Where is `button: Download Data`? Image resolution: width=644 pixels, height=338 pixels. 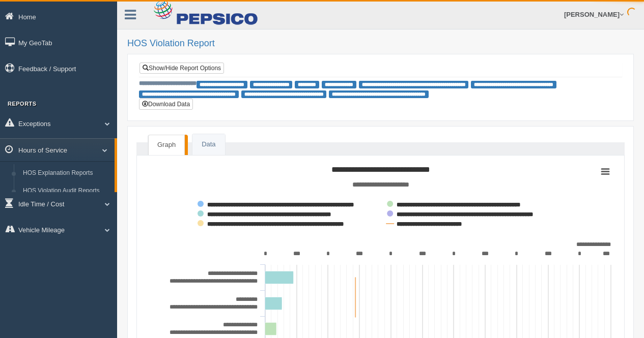
button: Download Data is located at coordinates (165, 105).